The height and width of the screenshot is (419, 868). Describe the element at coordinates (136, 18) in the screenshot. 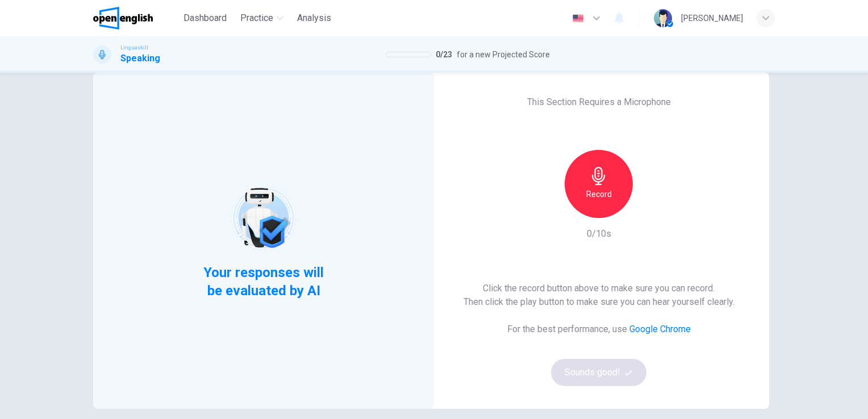

I see `a: OpenEnglish logo` at that location.